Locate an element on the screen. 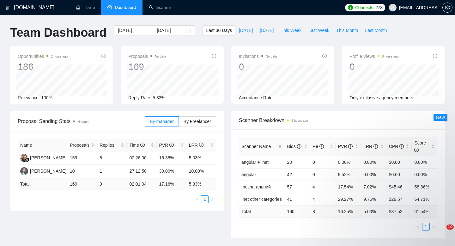 This screenshot has height=246, width=455. span: filter is located at coordinates (280, 146).